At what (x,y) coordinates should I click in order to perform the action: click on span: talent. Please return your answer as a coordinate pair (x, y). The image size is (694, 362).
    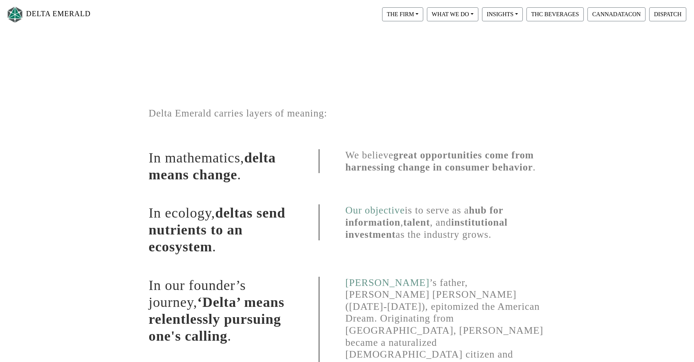
    Looking at the image, I should click on (417, 222).